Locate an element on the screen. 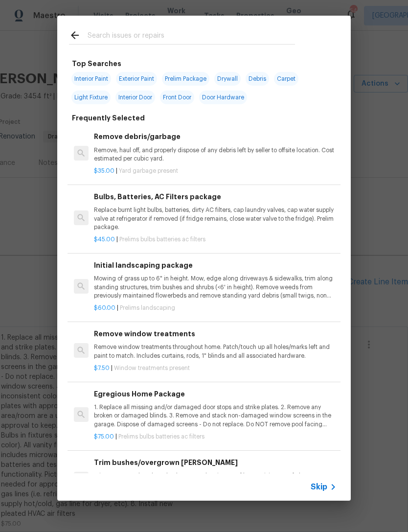 This screenshot has width=408, height=532. p: Remove, haul off, and properly dispose of any debris left by seller to offsite location. Cost est... is located at coordinates (215, 154).